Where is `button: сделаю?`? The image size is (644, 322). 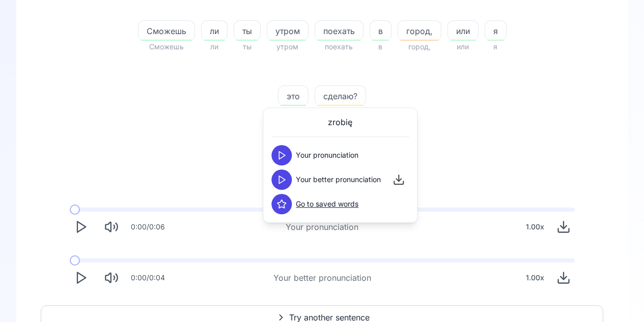
button: сделаю? is located at coordinates (340, 96).